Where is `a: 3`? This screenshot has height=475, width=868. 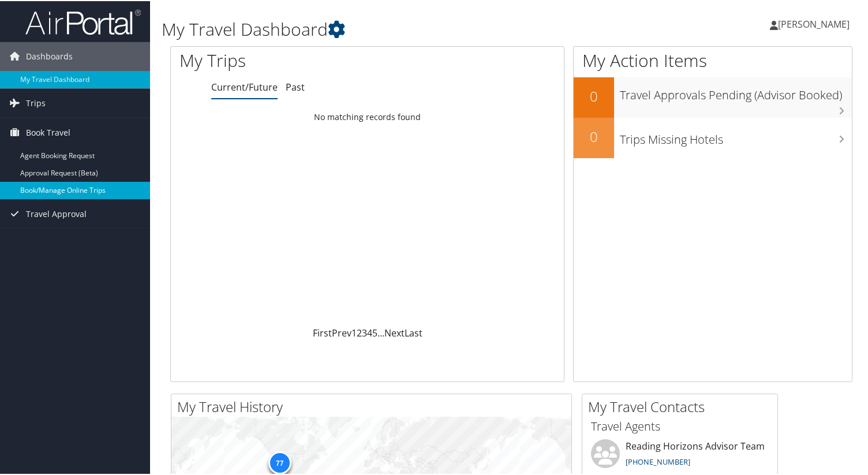 a: 3 is located at coordinates (364, 332).